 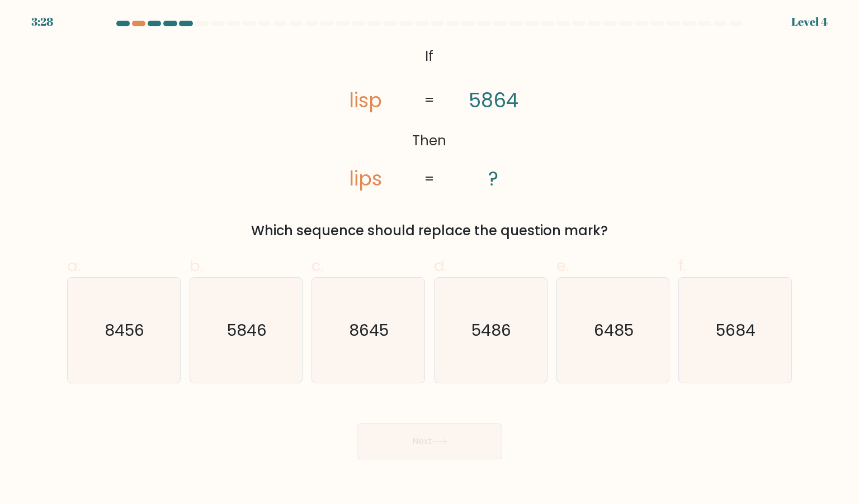 What do you see at coordinates (318, 265) in the screenshot?
I see `span: c.` at bounding box center [318, 265].